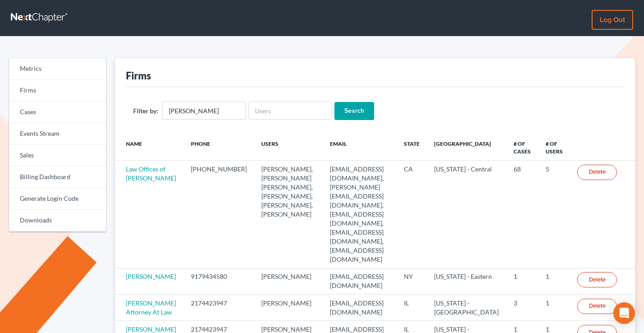  Describe the element at coordinates (554, 214) in the screenshot. I see `td: 5` at that location.